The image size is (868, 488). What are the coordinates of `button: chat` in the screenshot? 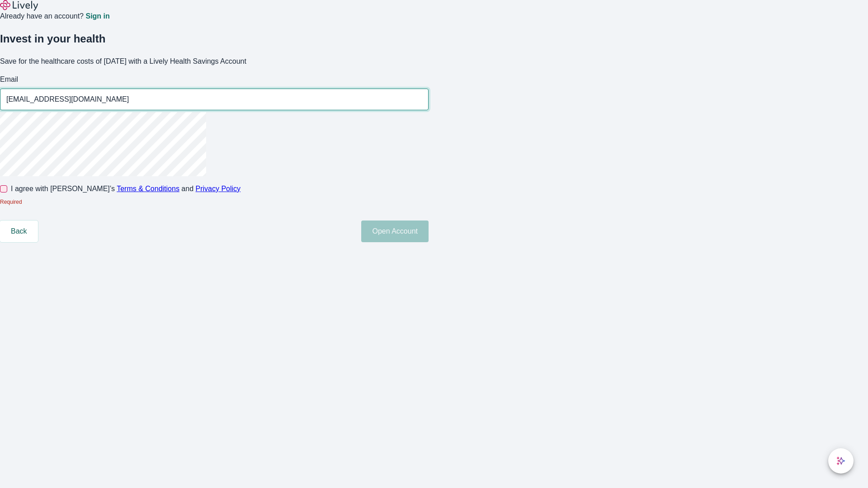 It's located at (841, 461).